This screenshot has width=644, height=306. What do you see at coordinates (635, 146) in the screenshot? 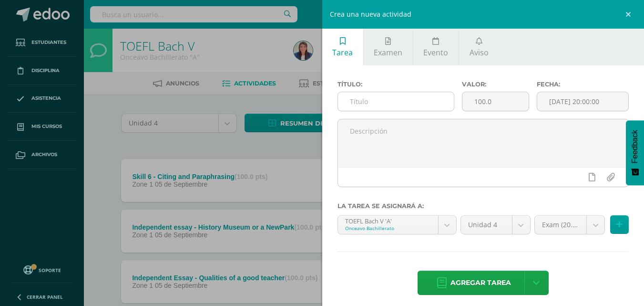
I see `span: Feedback` at bounding box center [635, 146].